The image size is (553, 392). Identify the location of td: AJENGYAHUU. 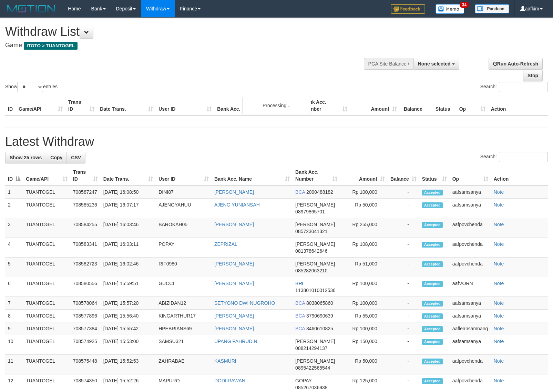
(184, 208).